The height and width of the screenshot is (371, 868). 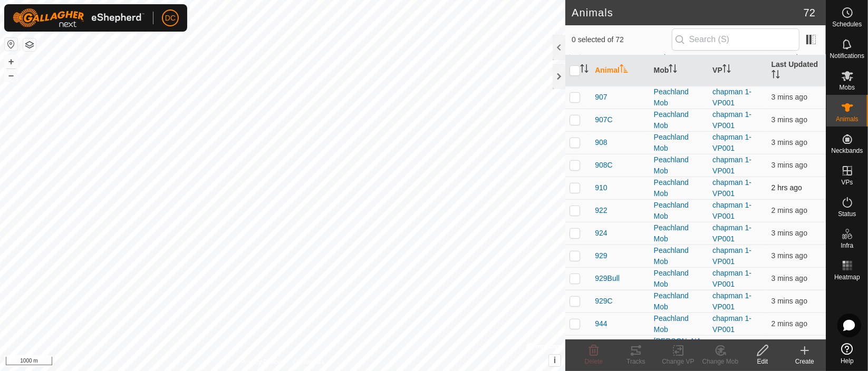 I want to click on div: Change Mob, so click(x=721, y=362).